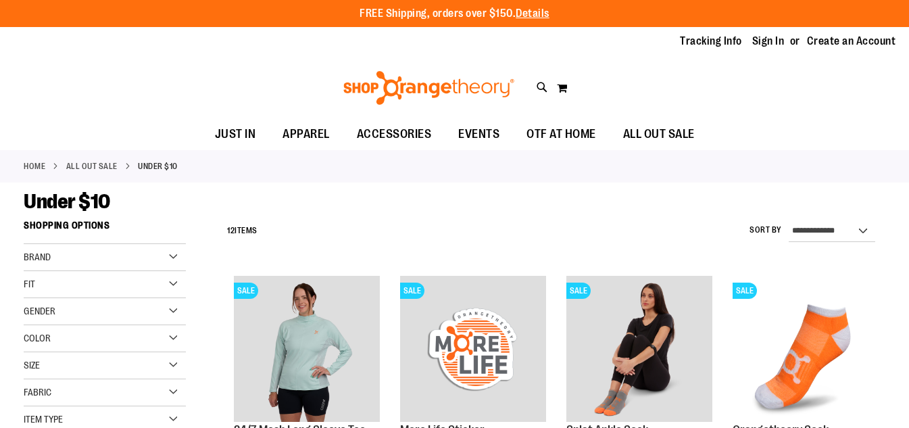  Describe the element at coordinates (659, 134) in the screenshot. I see `span: ALL OUT SALE` at that location.